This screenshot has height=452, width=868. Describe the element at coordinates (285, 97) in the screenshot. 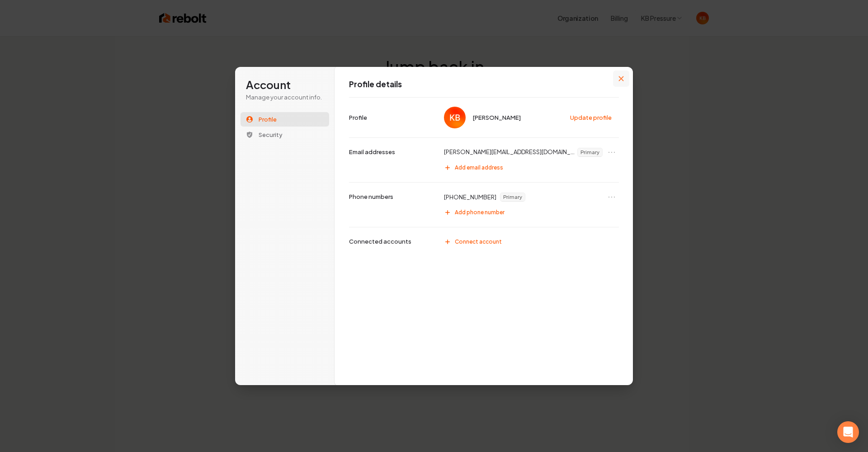

I see `p: Manage your account info.` at that location.